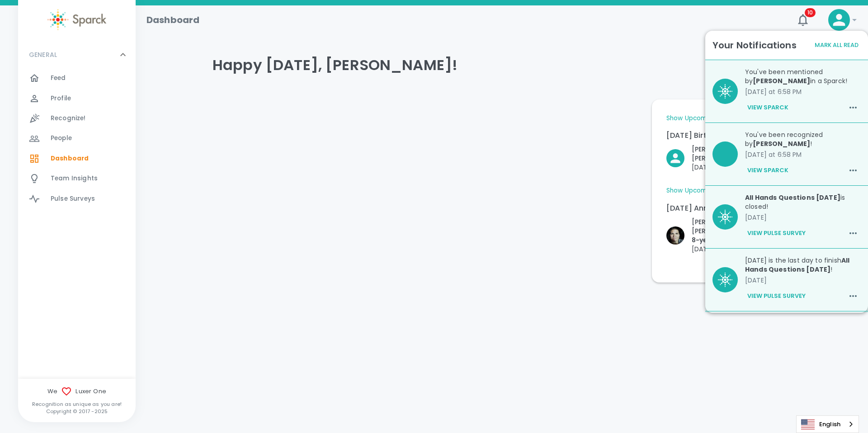 This screenshot has height=433, width=868. I want to click on img: Picture of Marcey Johnson, so click(675, 236).